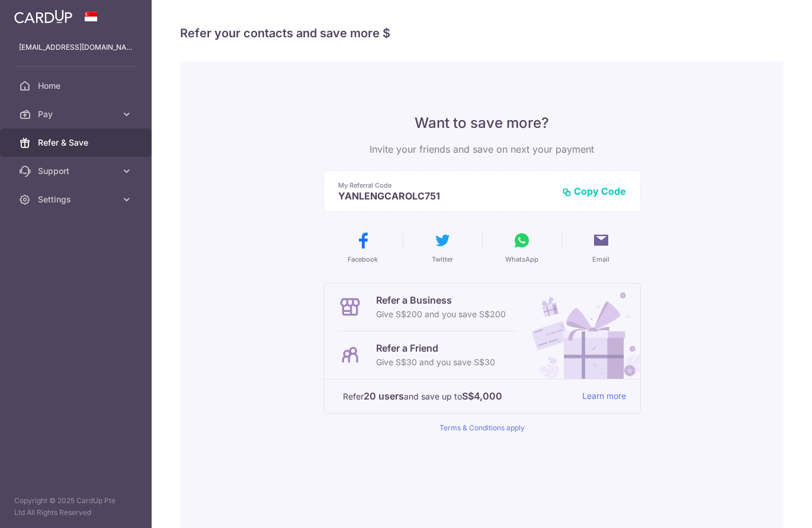  Describe the element at coordinates (445, 196) in the screenshot. I see `p: YANLENGCAROLC751` at that location.